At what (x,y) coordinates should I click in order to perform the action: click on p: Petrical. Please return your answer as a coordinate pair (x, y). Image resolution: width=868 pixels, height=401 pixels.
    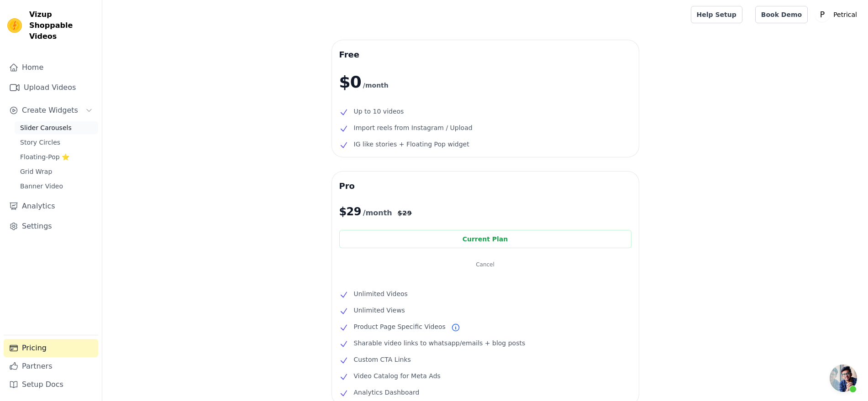
    Looking at the image, I should click on (845, 15).